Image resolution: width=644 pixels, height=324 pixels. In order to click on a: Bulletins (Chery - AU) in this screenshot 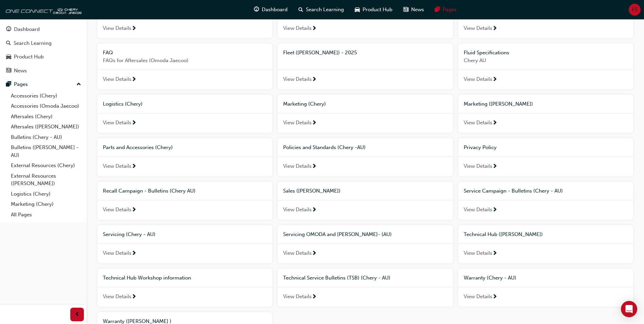, I will do `click(46, 137)`.